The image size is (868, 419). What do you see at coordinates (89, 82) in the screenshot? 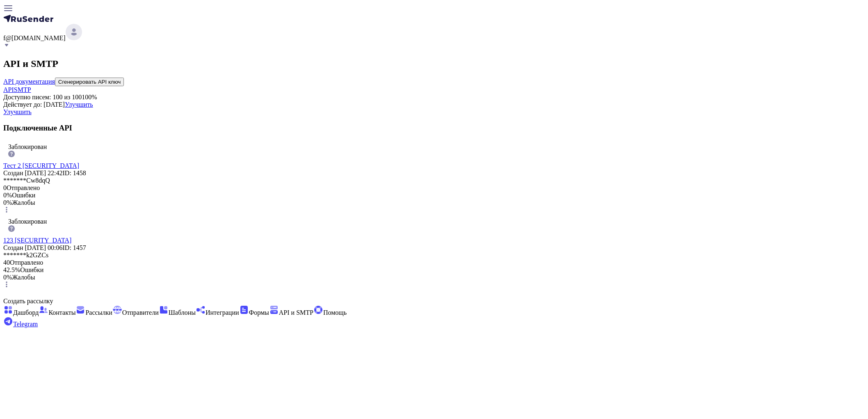
I see `button: Сгенерировать API ключ` at bounding box center [89, 82].